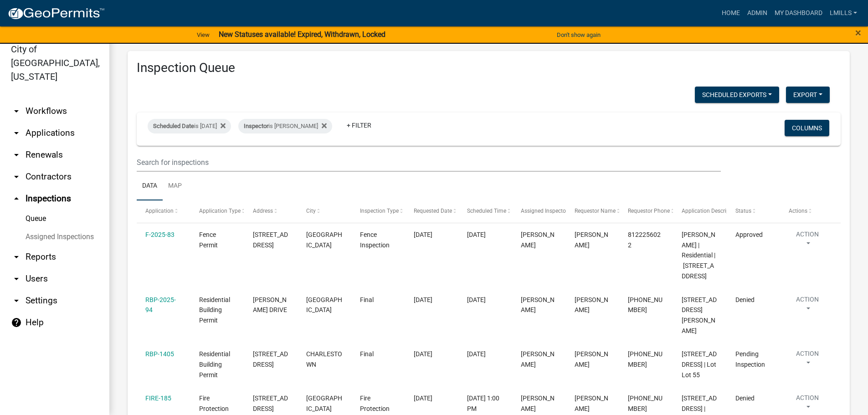  Describe the element at coordinates (270, 240) in the screenshot. I see `span: 1814 Larkspur Drive North` at that location.